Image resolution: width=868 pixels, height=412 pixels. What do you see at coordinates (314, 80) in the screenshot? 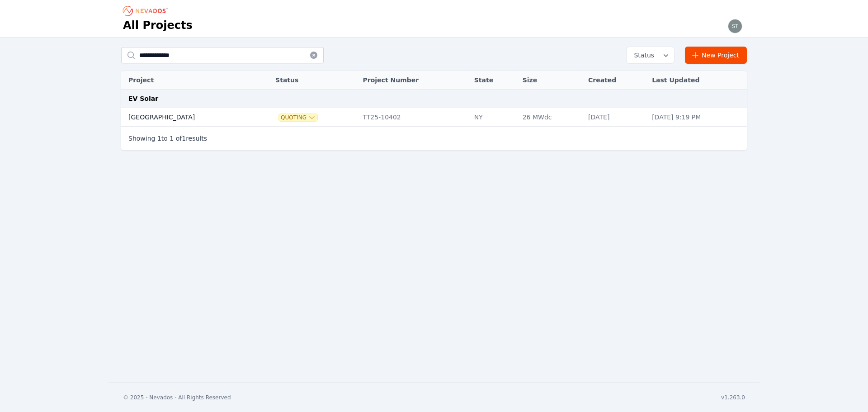
I see `th: Status` at bounding box center [314, 80].